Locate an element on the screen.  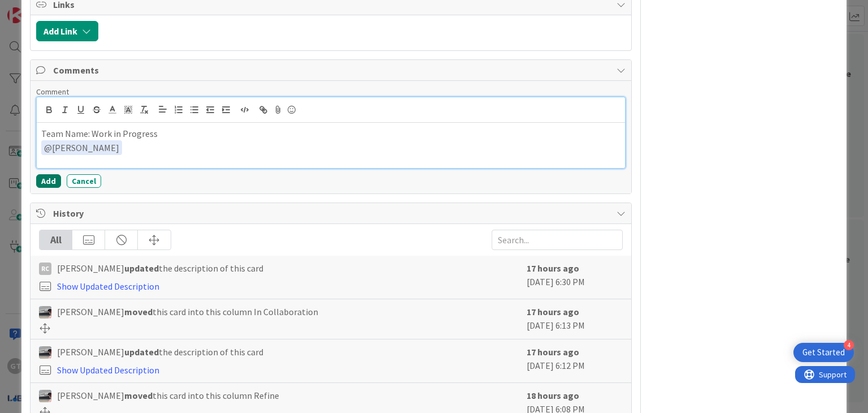
span: History is located at coordinates (332, 213).